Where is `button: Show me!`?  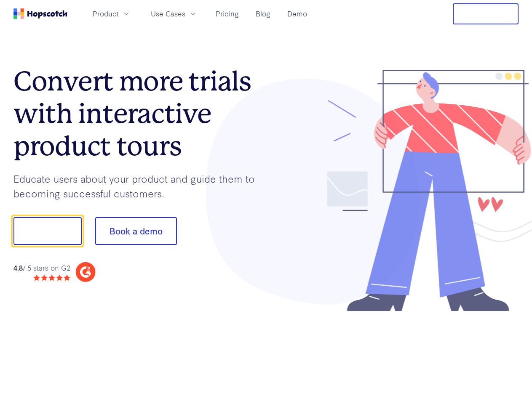
button: Show me! is located at coordinates (48, 231).